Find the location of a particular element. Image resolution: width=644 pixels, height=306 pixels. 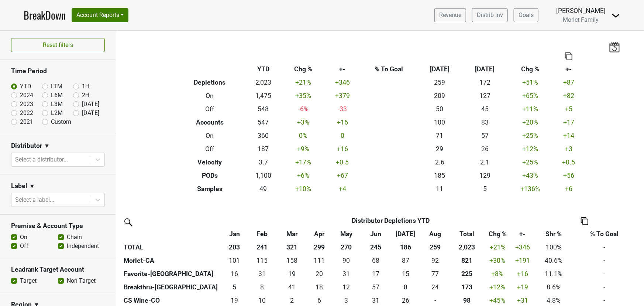

td: 8 is located at coordinates (405, 287).